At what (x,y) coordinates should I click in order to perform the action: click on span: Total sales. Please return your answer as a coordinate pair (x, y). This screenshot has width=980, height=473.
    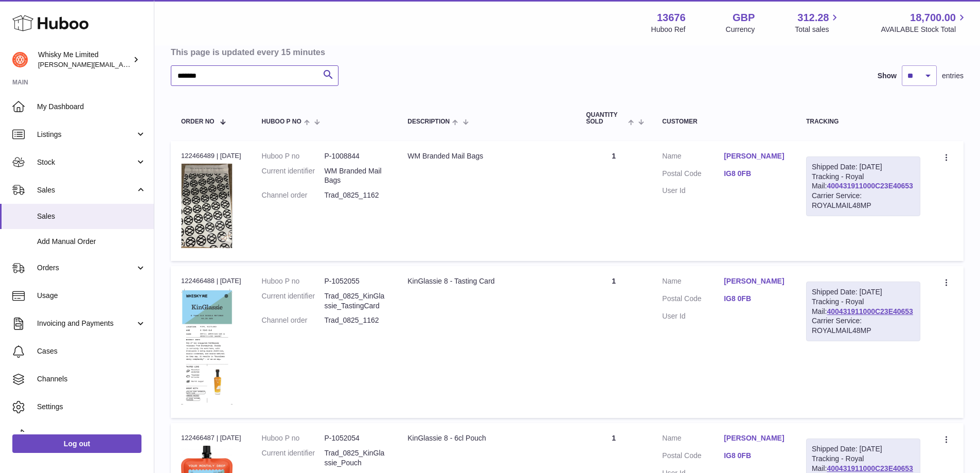
    Looking at the image, I should click on (818, 29).